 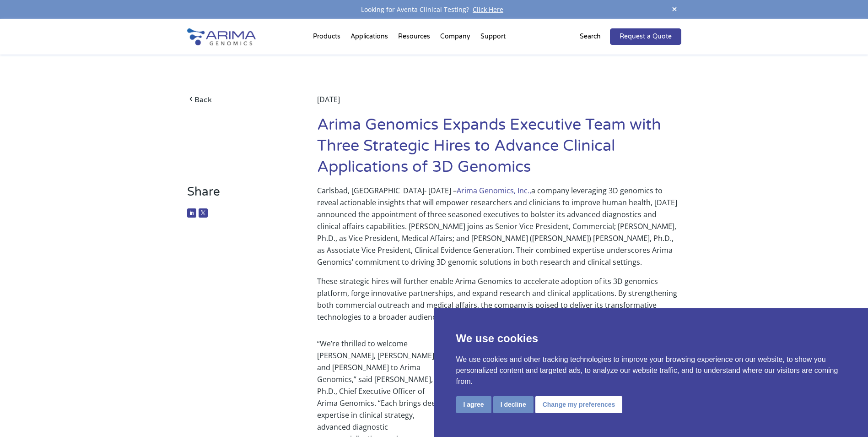 I want to click on a: Request a Quote, so click(x=645, y=37).